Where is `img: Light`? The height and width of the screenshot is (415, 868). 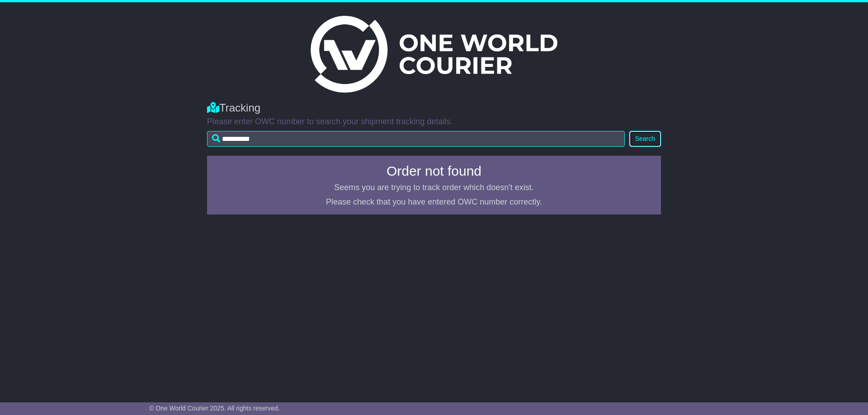 img: Light is located at coordinates (434, 54).